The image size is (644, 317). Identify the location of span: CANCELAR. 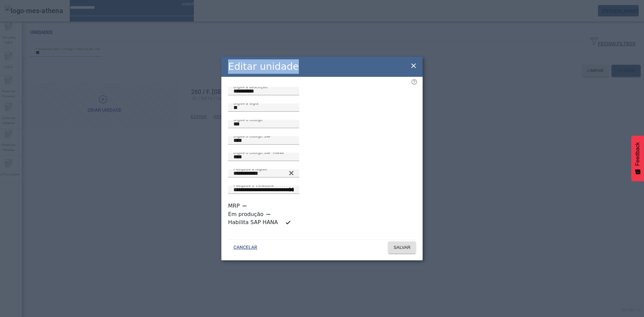
(245, 248).